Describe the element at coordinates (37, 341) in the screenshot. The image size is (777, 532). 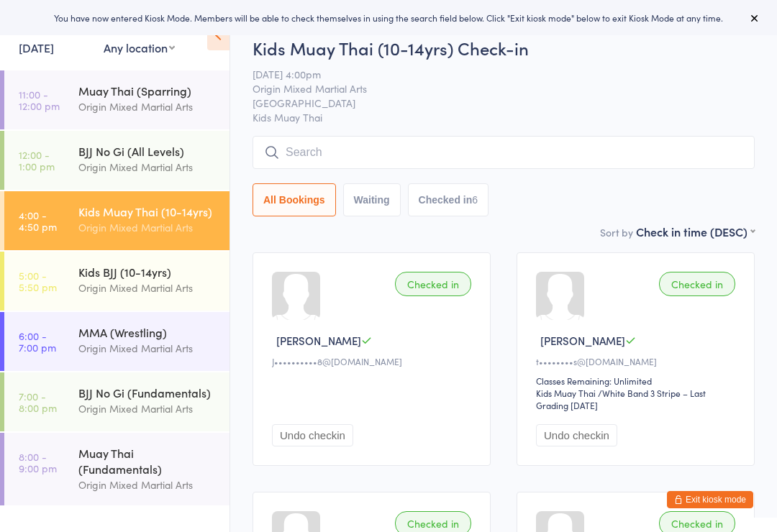
I see `time: 6:00 - 7:00 pm` at that location.